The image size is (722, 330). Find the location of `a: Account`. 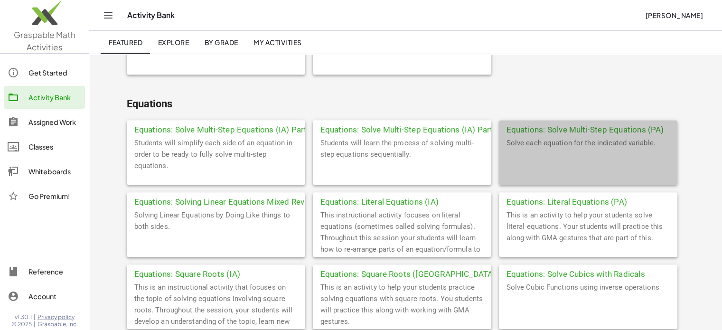

a: Account is located at coordinates (44, 296).